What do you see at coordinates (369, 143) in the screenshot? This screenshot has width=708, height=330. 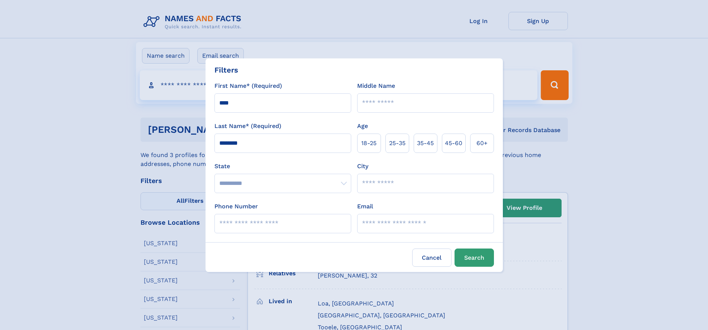 I see `span: 18‑25` at bounding box center [369, 143].